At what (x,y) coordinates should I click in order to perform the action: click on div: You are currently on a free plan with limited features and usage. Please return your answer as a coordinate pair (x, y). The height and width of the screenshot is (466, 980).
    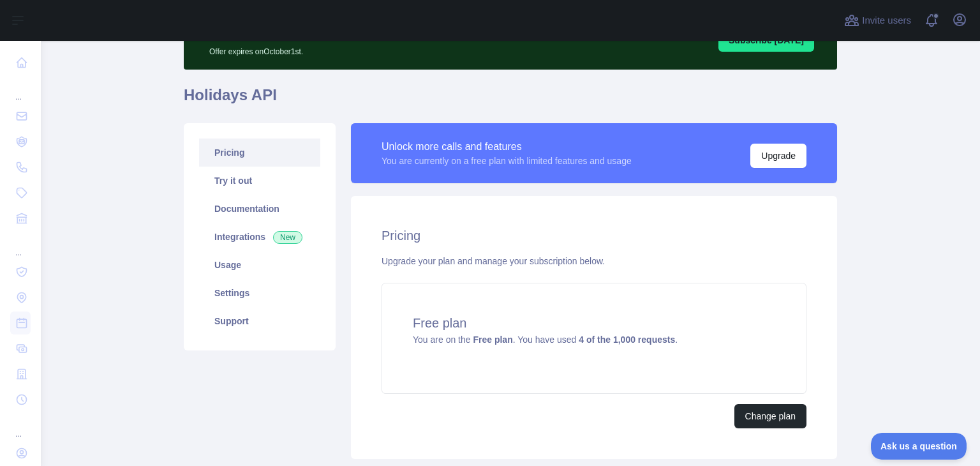
    Looking at the image, I should click on (507, 161).